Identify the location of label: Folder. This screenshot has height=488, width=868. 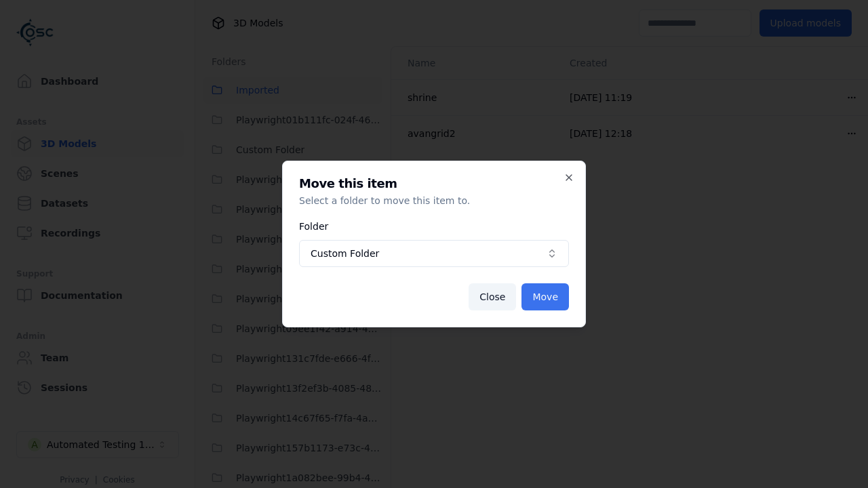
(314, 227).